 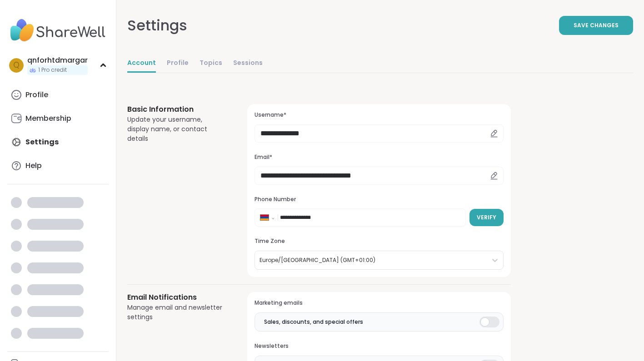 I want to click on div: Help, so click(x=34, y=166).